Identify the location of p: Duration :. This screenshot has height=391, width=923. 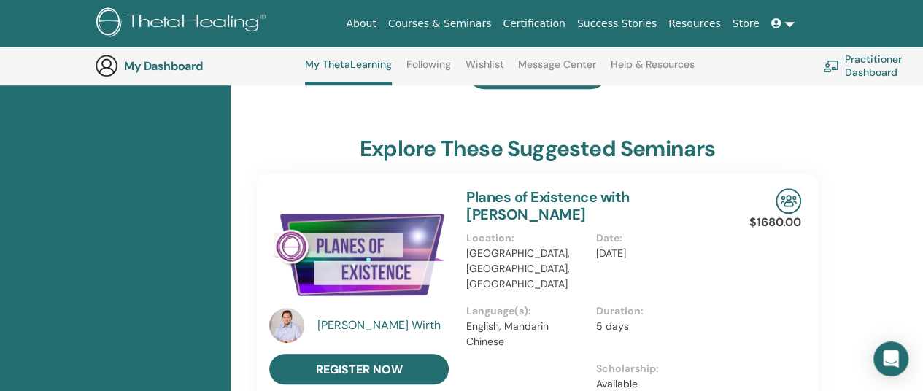
(656, 311).